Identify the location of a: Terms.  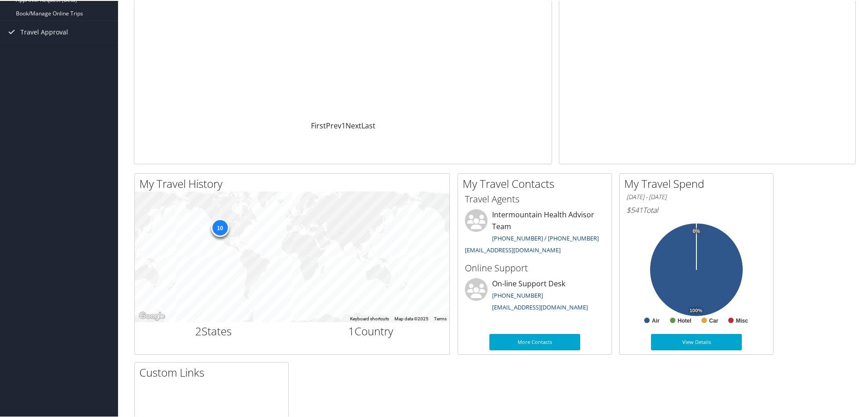
(440, 318).